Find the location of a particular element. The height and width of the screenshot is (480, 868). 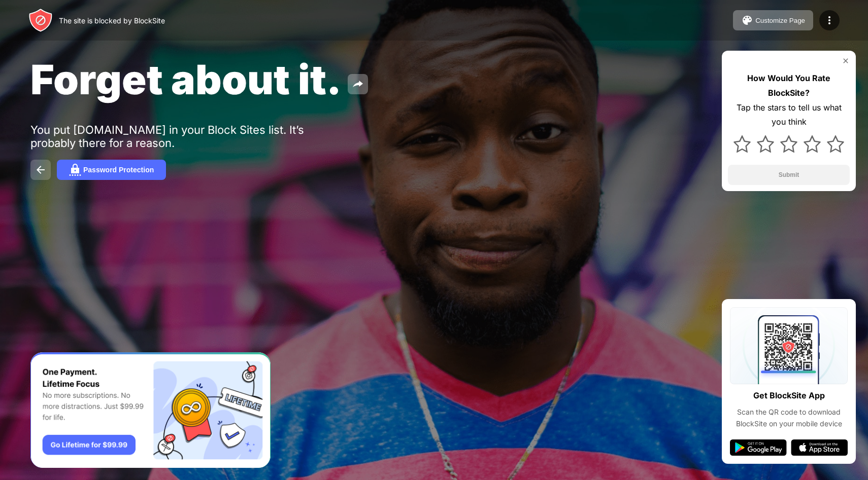

span: Forget about it. is located at coordinates (186, 79).